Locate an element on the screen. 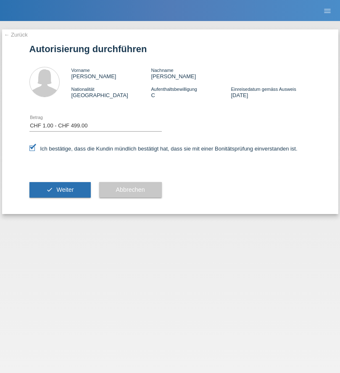 The image size is (340, 373). button: check Weiter is located at coordinates (60, 190).